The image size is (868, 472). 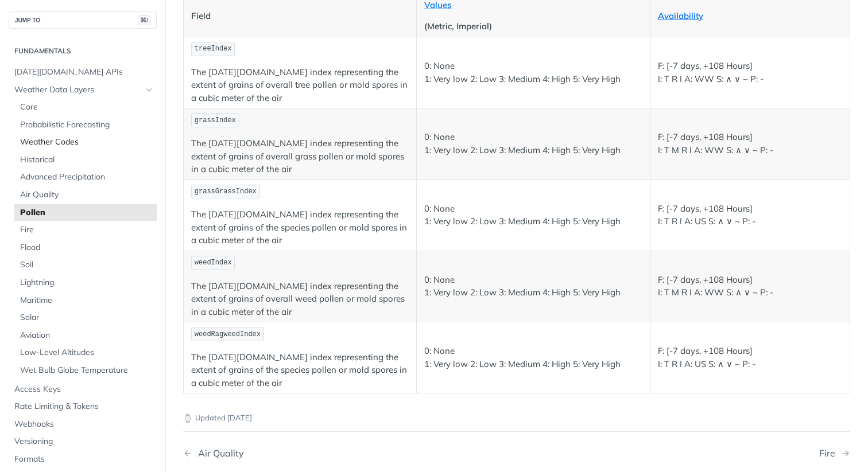 What do you see at coordinates (87, 230) in the screenshot?
I see `span: Fire` at bounding box center [87, 230].